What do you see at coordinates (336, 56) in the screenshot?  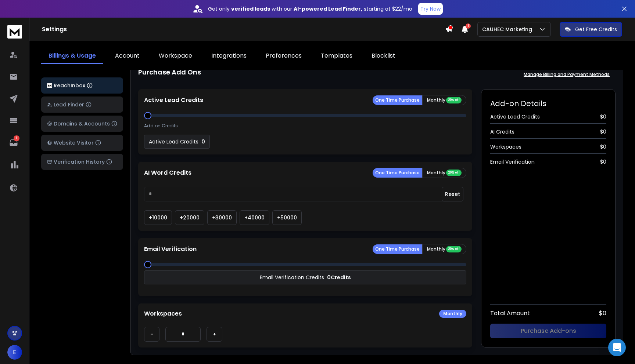 I see `a: Templates` at bounding box center [336, 56].